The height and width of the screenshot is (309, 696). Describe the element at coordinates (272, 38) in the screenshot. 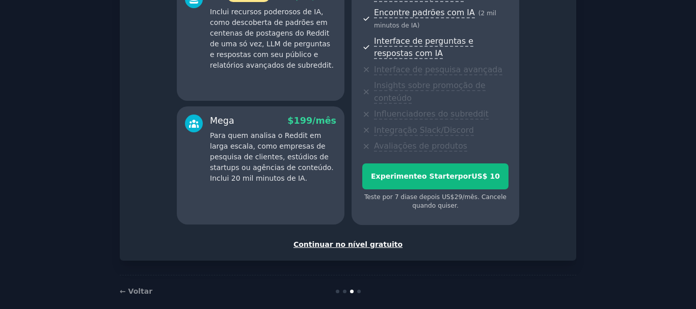

I see `font: Inclui recursos poderosos de IA, como descoberta de padrões em centenas de postagens do Reddit de...` at that location.